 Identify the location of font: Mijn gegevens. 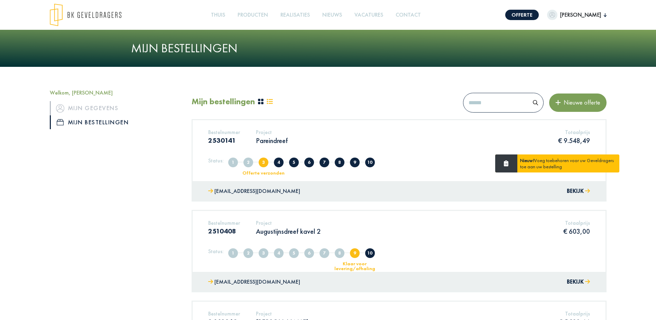
(93, 108).